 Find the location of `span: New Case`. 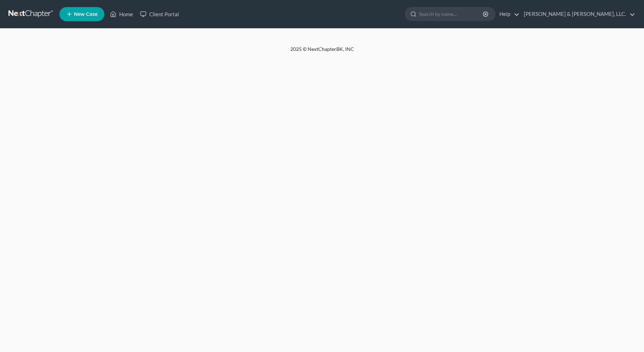

span: New Case is located at coordinates (86, 14).